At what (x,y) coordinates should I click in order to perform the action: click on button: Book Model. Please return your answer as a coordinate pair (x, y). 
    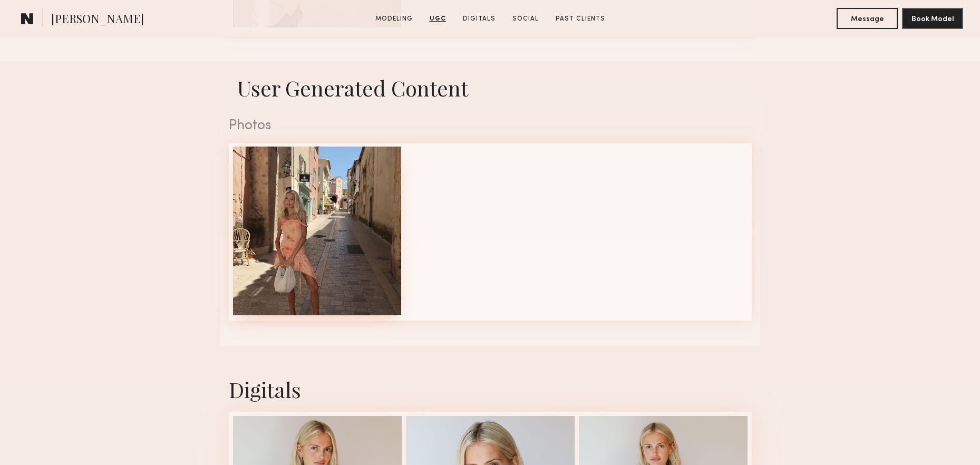
    Looking at the image, I should click on (932, 19).